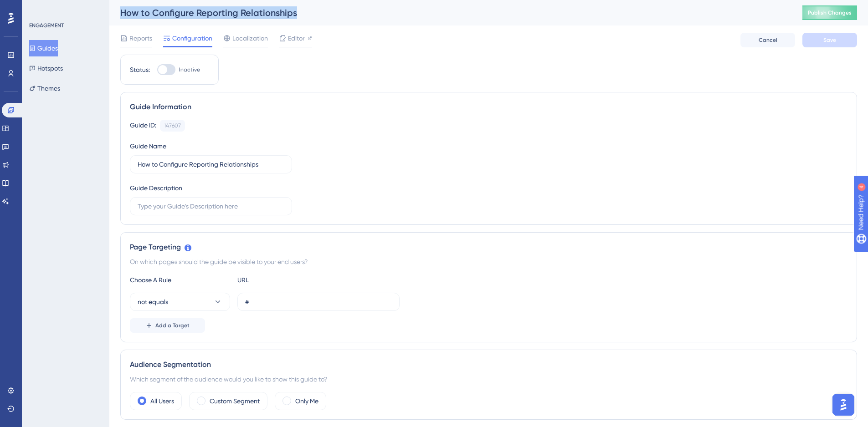 This screenshot has height=427, width=868. What do you see at coordinates (489, 379) in the screenshot?
I see `div: Which segment of the audience would you like to show this guide to?` at bounding box center [489, 379].